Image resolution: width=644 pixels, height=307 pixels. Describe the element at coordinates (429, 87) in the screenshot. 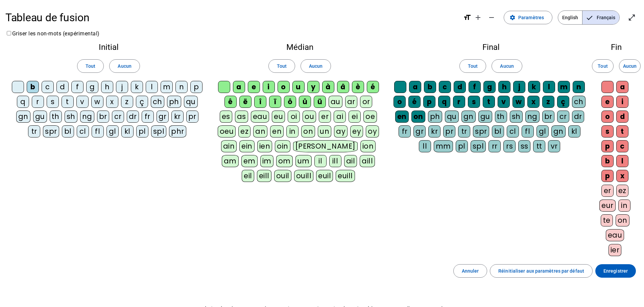

I see `div: b` at that location.